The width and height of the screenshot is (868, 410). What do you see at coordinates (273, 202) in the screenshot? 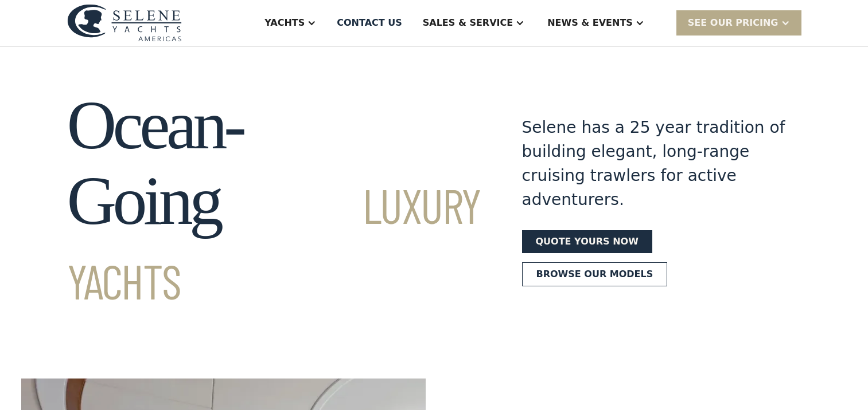
I see `h1: Ocean-Going` at bounding box center [273, 202].